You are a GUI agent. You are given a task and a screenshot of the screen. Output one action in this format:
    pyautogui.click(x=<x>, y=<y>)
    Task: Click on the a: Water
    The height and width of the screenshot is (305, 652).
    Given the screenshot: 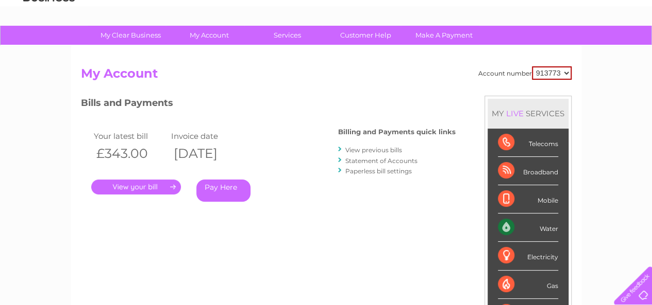 What is the action you would take?
    pyautogui.click(x=480, y=47)
    